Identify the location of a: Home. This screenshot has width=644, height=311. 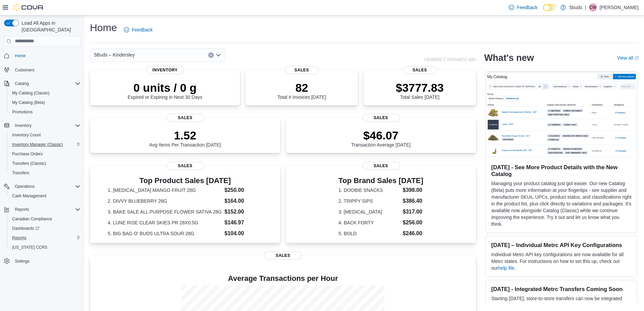
(20, 56).